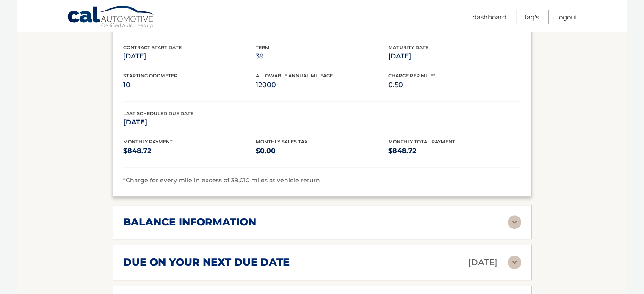 Image resolution: width=644 pixels, height=294 pixels. I want to click on p: $0.00, so click(322, 151).